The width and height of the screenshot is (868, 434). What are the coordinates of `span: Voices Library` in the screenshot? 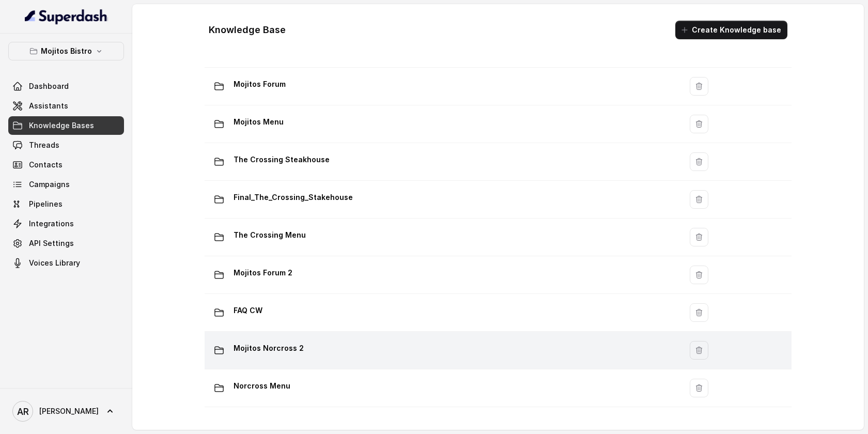 It's located at (54, 263).